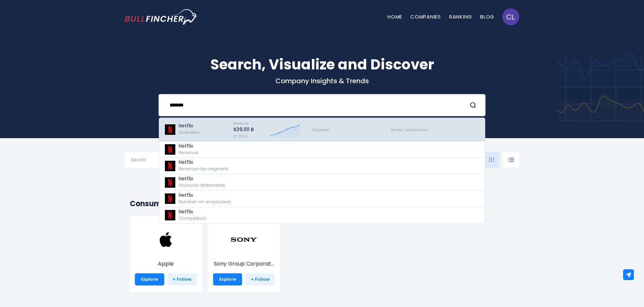 The height and width of the screenshot is (307, 644). I want to click on a: Netflix Revenue-by-segment, so click(322, 166).